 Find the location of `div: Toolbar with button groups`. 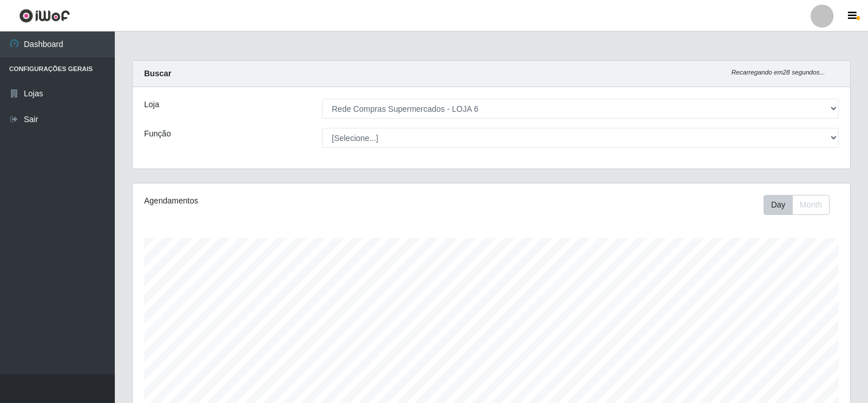

div: Toolbar with button groups is located at coordinates (801, 205).